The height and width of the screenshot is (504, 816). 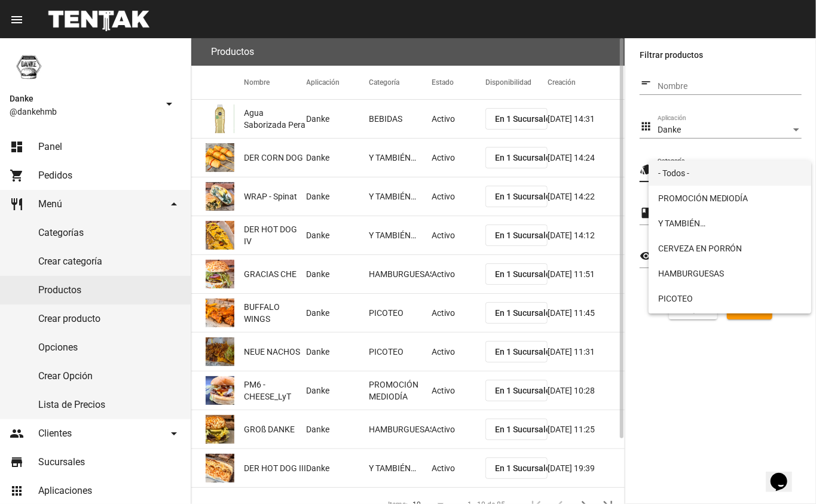 What do you see at coordinates (729, 324) in the screenshot?
I see `span: CERVEZA EN LATA` at bounding box center [729, 324].